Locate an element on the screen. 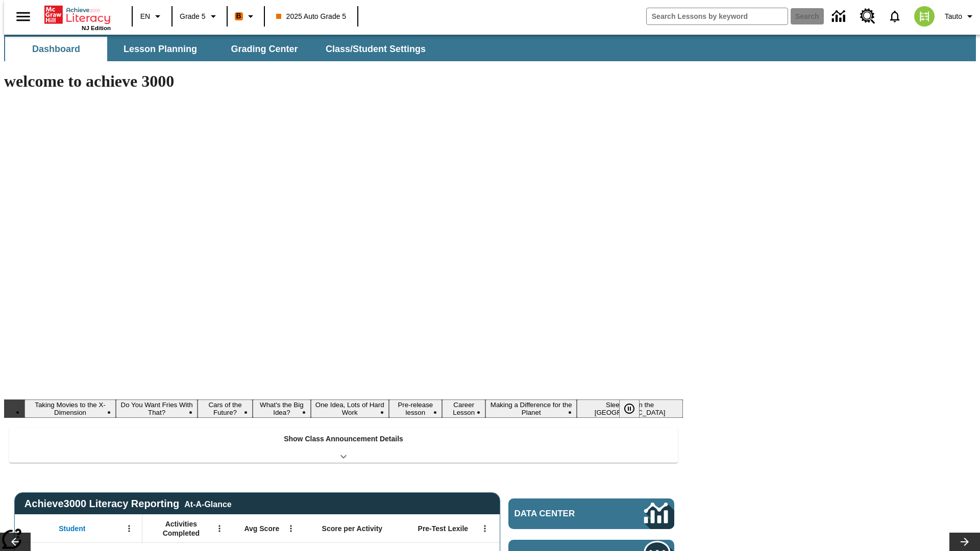 The height and width of the screenshot is (551, 980). button: Language: EN, Select a language is located at coordinates (152, 17).